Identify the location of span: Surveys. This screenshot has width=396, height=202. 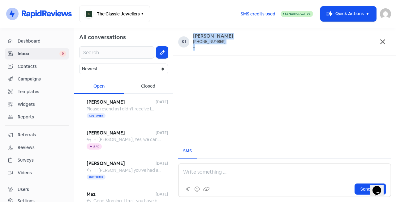
(42, 160).